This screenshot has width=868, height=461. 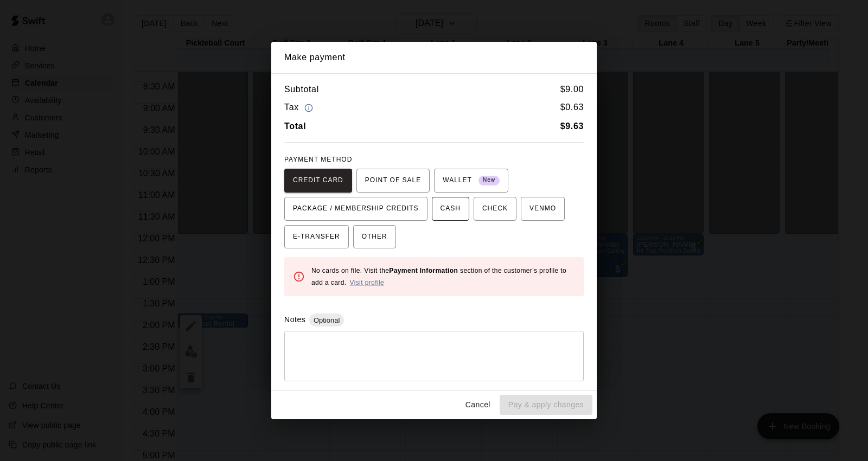 What do you see at coordinates (318, 181) in the screenshot?
I see `span: CREDIT CARD` at bounding box center [318, 181].